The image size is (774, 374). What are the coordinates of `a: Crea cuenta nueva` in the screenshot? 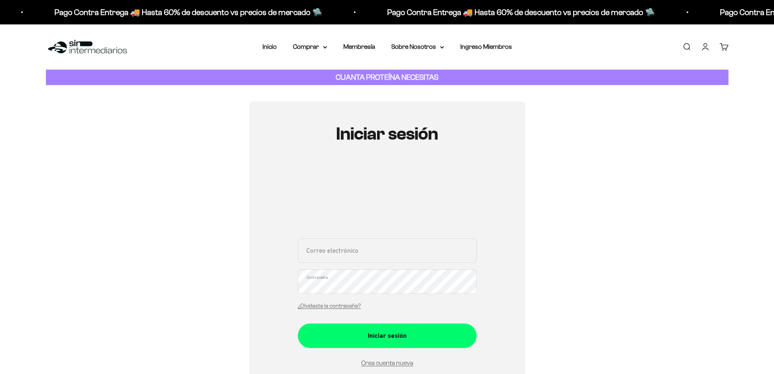 It's located at (387, 362).